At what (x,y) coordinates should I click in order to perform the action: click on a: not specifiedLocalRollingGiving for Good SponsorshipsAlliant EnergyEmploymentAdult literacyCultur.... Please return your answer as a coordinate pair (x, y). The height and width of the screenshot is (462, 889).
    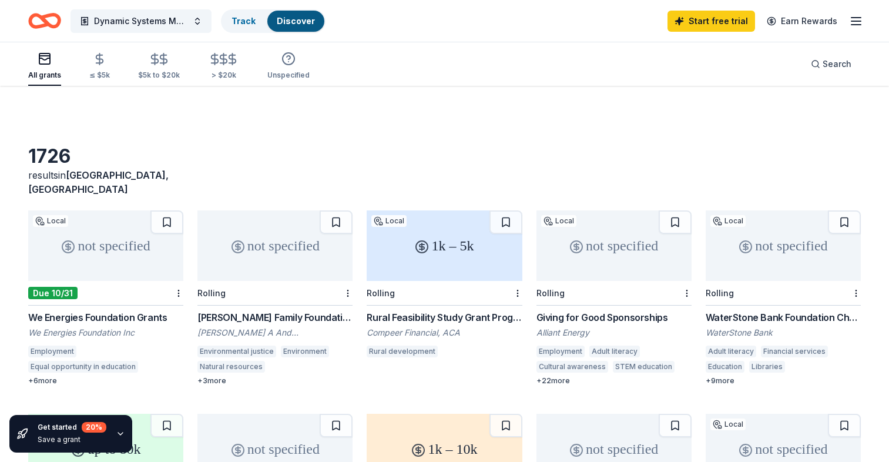
    Looking at the image, I should click on (614, 298).